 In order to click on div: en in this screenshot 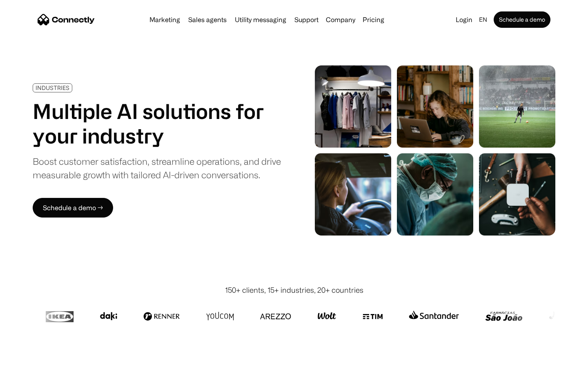, I will do `click(483, 20)`.